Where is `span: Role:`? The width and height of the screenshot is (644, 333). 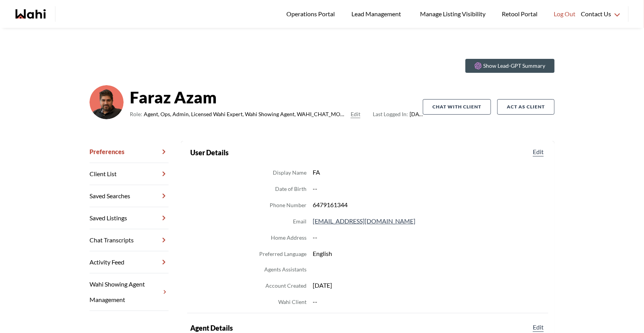 span: Role: is located at coordinates (136, 114).